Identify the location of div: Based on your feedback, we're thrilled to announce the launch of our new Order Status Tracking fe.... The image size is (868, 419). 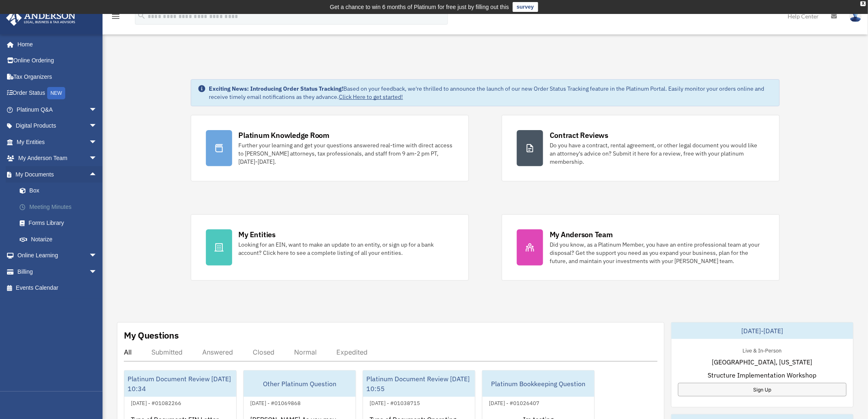
(491, 93).